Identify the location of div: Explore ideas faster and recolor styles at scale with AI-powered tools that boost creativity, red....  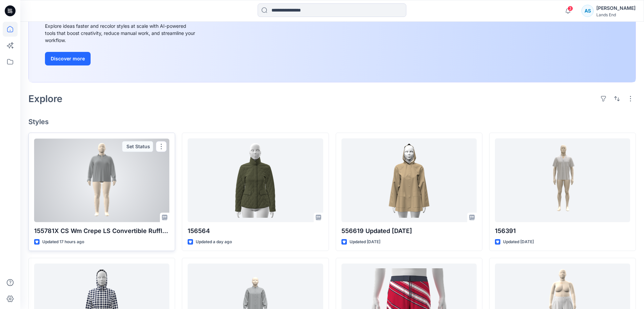
(121, 33).